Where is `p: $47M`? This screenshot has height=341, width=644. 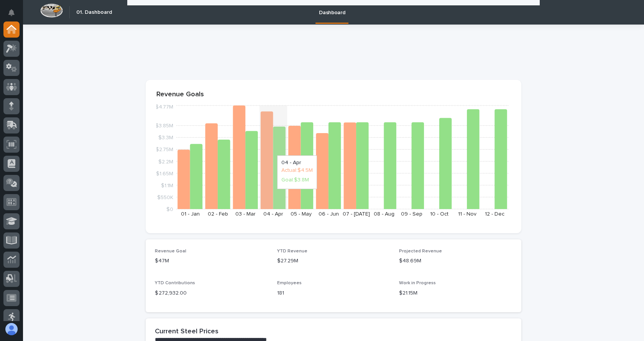 p: $47M is located at coordinates (211, 261).